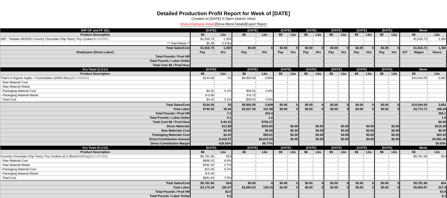 This screenshot has width=447, height=198. What do you see at coordinates (95, 57) in the screenshot?
I see `td: Total Pounds / Prod HR` at bounding box center [95, 57].